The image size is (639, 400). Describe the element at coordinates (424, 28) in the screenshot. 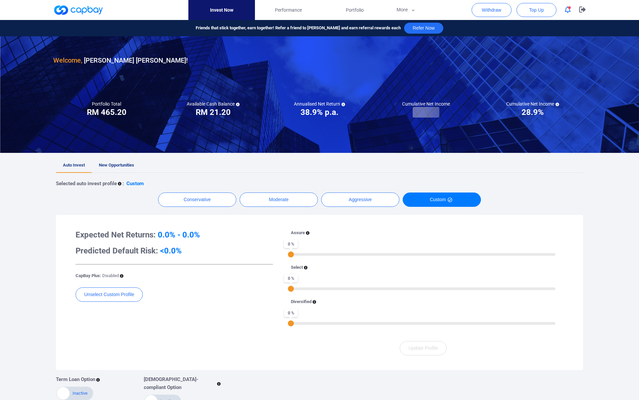

I see `button: Refer Now` at that location.